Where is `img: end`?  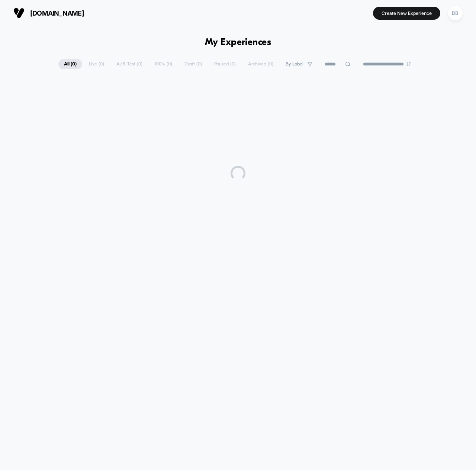
img: end is located at coordinates (409, 64).